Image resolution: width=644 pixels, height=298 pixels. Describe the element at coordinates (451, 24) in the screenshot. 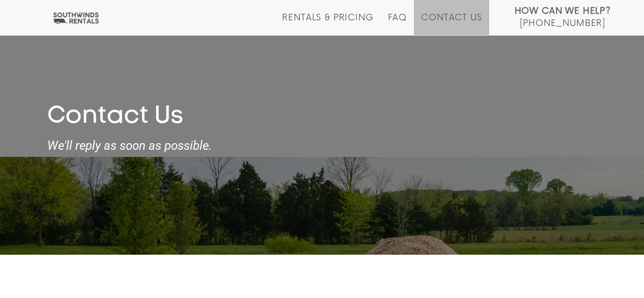

I see `a: Contact Us` at that location.